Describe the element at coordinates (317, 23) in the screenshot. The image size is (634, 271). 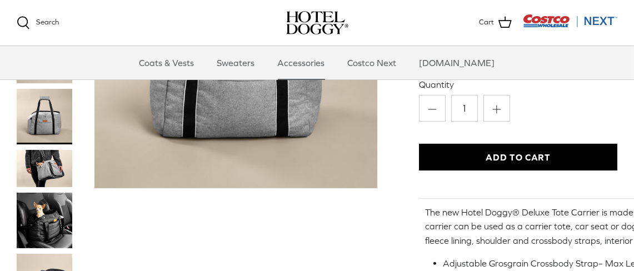
I see `a: hoteldoggy.com hoteldoggycom` at that location.